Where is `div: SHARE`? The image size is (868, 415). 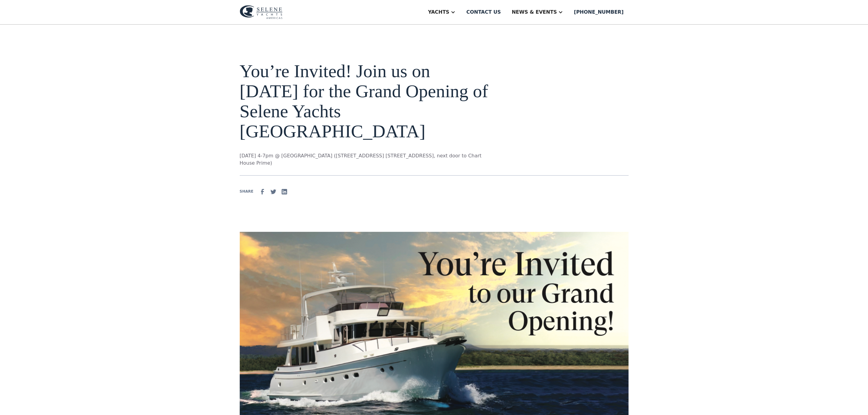 div: SHARE is located at coordinates (246, 191).